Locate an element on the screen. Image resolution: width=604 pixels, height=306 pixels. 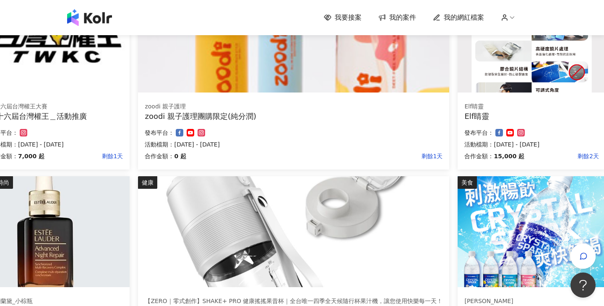
a: 我要接案 is located at coordinates (342, 18).